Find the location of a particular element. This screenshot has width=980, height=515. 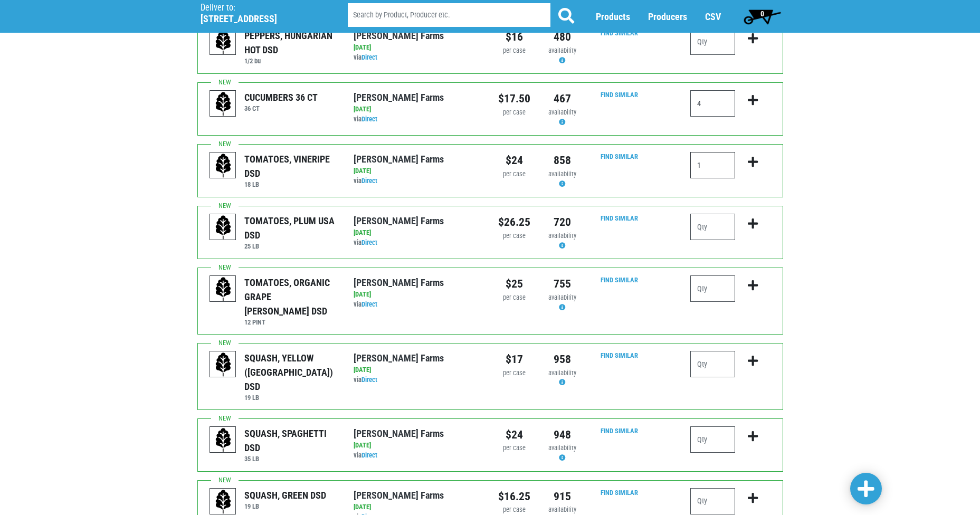

h6: 18 LB is located at coordinates (291, 184).